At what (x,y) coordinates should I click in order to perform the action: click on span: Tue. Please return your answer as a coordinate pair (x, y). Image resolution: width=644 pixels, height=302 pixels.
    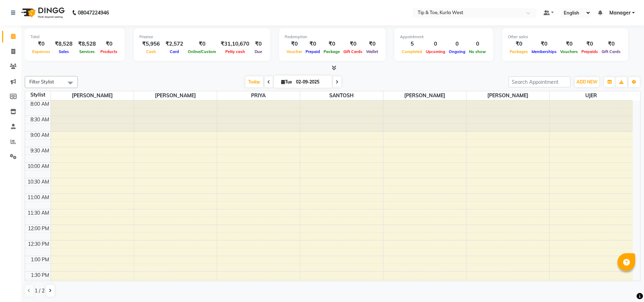
    Looking at the image, I should click on (286, 82).